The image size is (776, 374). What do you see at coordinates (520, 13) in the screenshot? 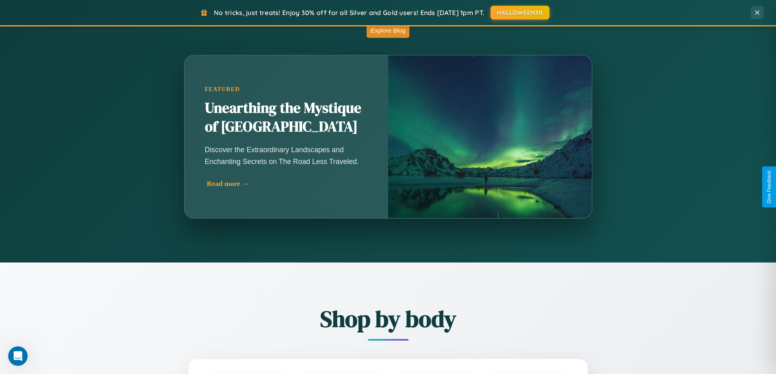
I see `button: HALLOWEEN30` at bounding box center [520, 13].